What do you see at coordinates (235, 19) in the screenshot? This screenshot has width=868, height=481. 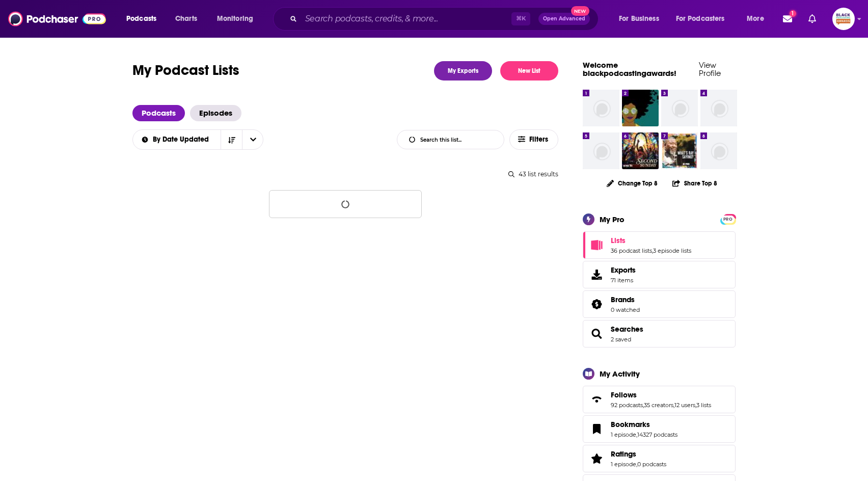 I see `span: Monitoring` at bounding box center [235, 19].